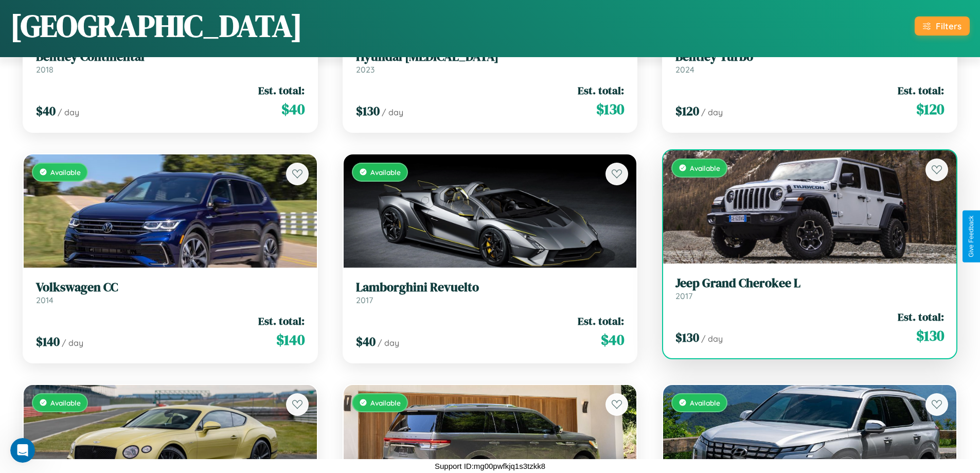  Describe the element at coordinates (171, 293) in the screenshot. I see `a: Volkswagen CC2014` at that location.